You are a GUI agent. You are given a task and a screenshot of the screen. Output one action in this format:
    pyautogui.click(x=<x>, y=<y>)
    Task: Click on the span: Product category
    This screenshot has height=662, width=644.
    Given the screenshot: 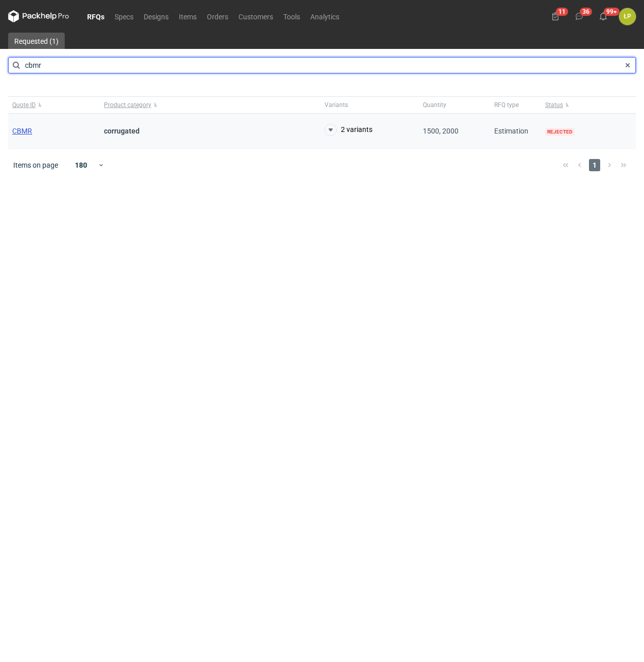 What is the action you would take?
    pyautogui.click(x=128, y=105)
    